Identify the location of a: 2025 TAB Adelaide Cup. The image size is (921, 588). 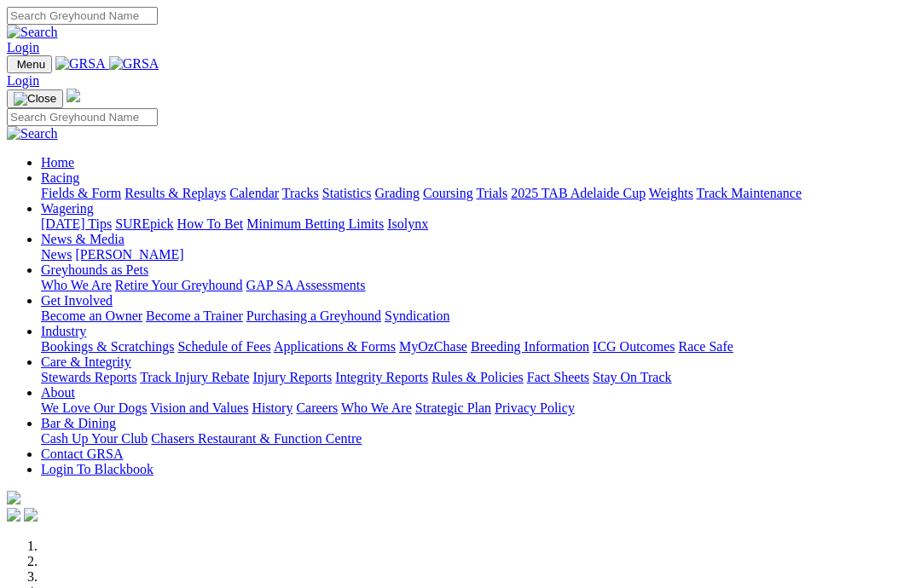
(579, 193).